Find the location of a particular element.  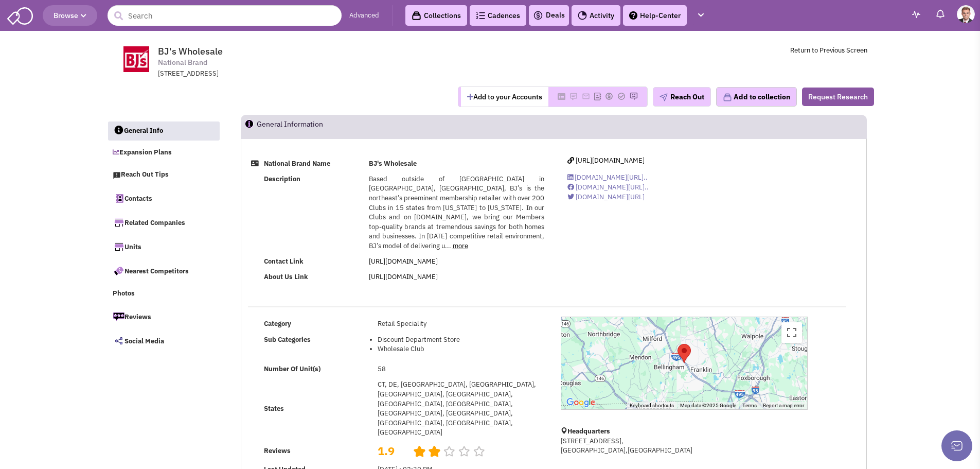

button: Add to your Accounts is located at coordinates (505, 97).